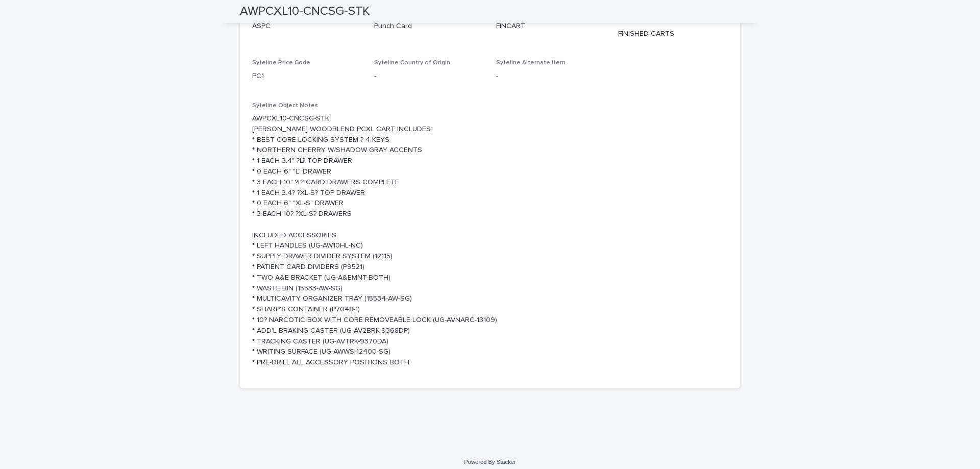 The image size is (980, 469). What do you see at coordinates (551, 26) in the screenshot?
I see `p: FINCART` at bounding box center [551, 26].